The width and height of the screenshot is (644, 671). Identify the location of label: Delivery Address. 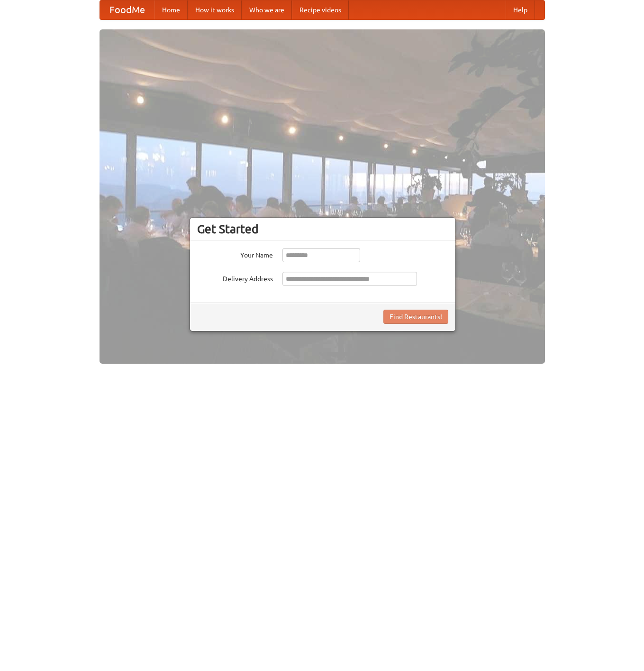
(235, 277).